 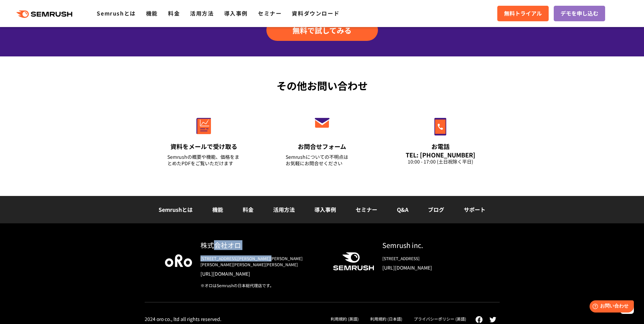 What do you see at coordinates (430, 245) in the screenshot?
I see `div: Semrush inc.` at bounding box center [430, 245].